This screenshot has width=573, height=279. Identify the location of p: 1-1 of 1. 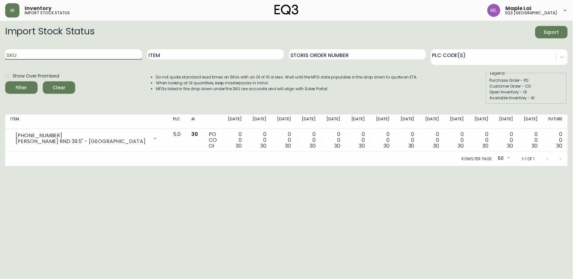
(528, 159).